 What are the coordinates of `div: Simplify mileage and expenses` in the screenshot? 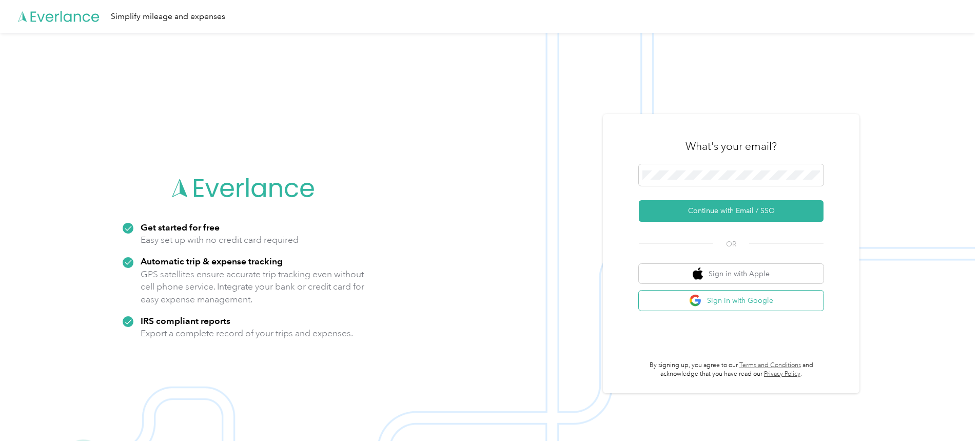 It's located at (168, 16).